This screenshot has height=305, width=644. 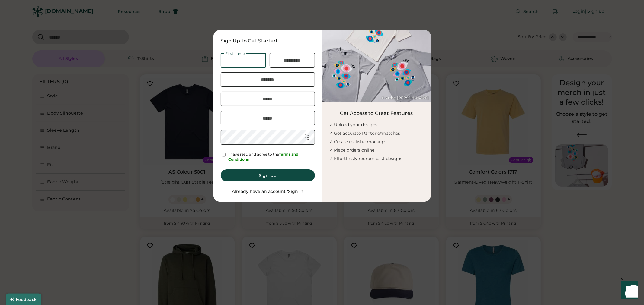 I want to click on div: First name, so click(x=235, y=54).